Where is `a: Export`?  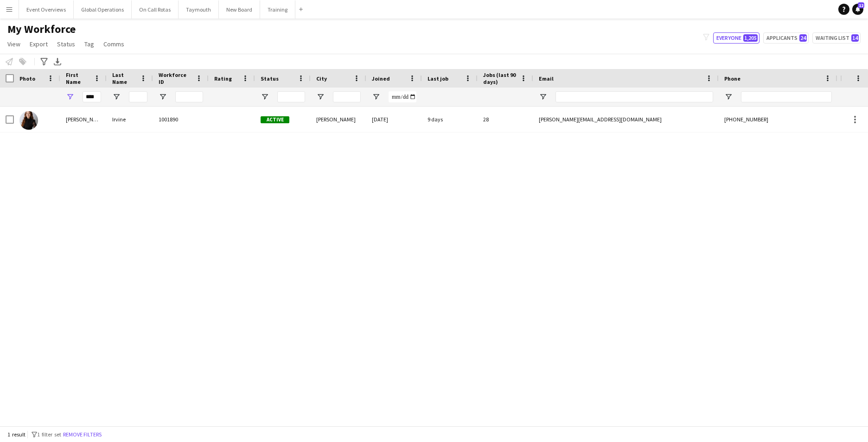
a: Export is located at coordinates (38, 44).